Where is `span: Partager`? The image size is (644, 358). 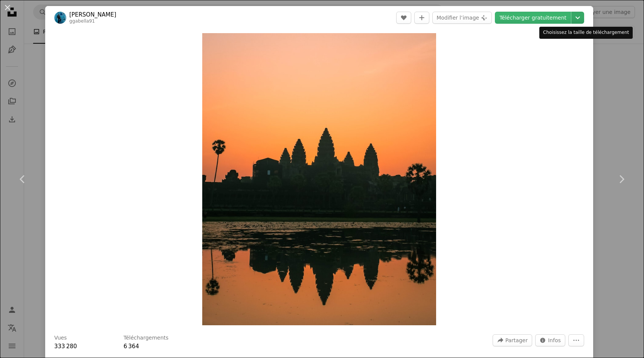 span: Partager is located at coordinates (516, 340).